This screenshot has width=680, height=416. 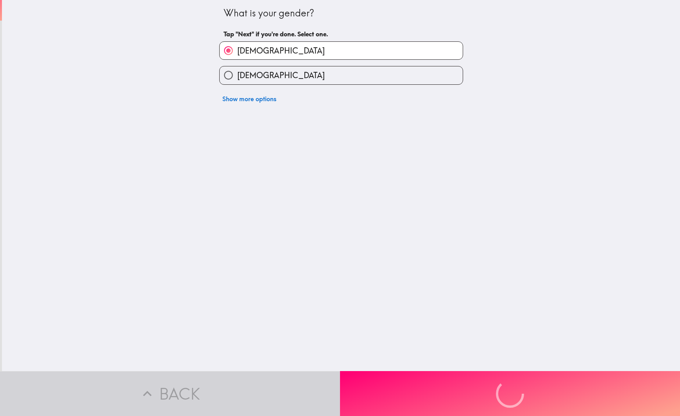 What do you see at coordinates (341, 13) in the screenshot?
I see `div: What is your gender?` at bounding box center [341, 13].